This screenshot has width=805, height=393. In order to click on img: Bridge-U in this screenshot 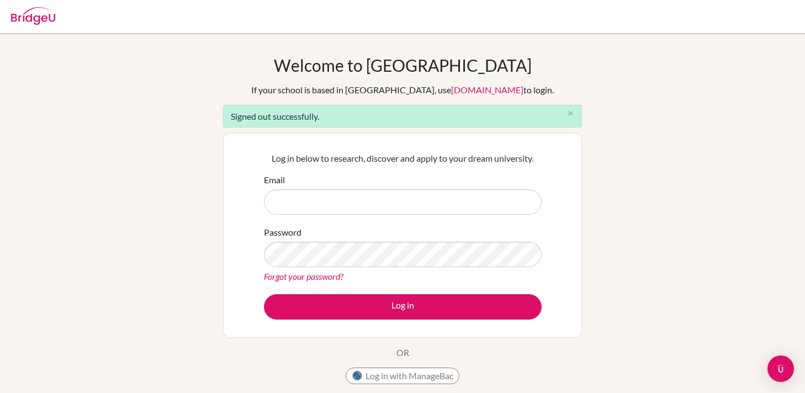, I will do `click(33, 16)`.